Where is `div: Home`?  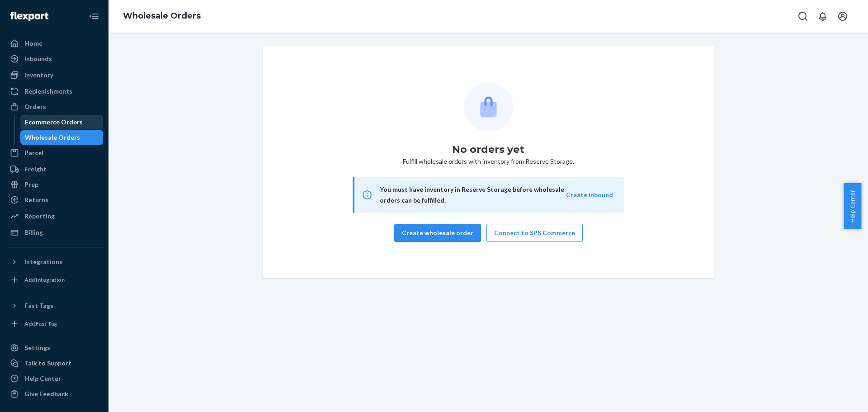 div: Home is located at coordinates (34, 43).